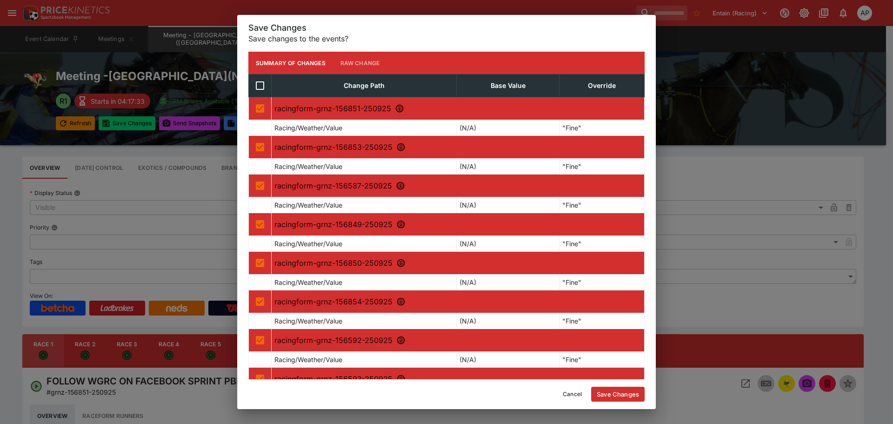  What do you see at coordinates (458, 302) in the screenshot?
I see `p: racingform-grnz-156854-250925` at bounding box center [458, 302].